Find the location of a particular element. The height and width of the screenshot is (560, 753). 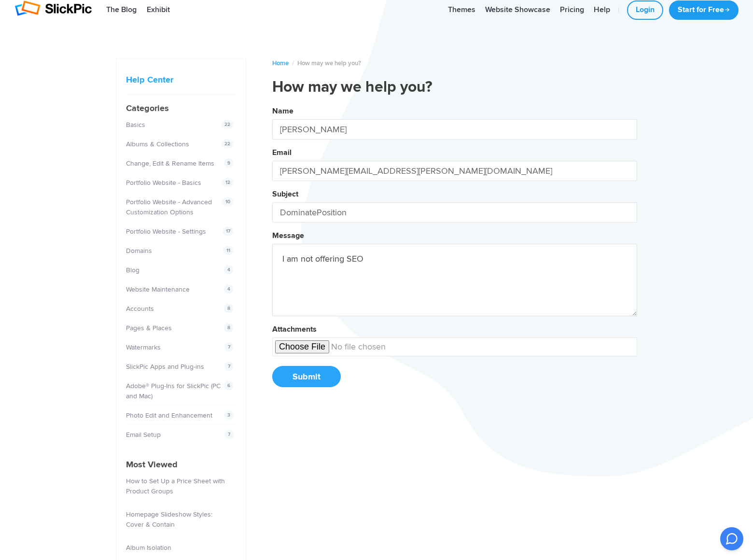

button: Submit is located at coordinates (306, 377).